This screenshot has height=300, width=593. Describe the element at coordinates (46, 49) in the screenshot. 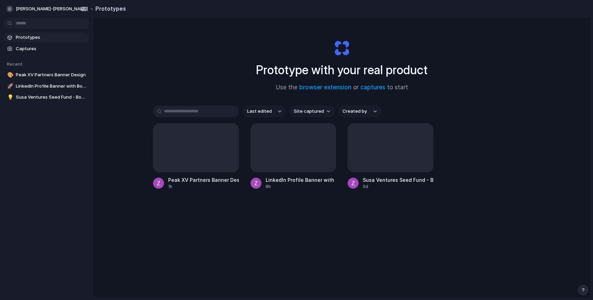

I see `a: Captures` at that location.